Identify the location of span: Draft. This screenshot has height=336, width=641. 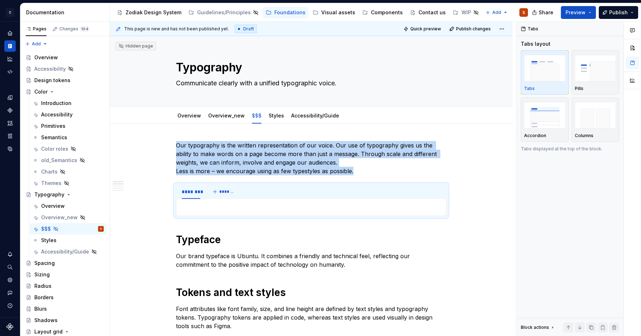
(248, 29).